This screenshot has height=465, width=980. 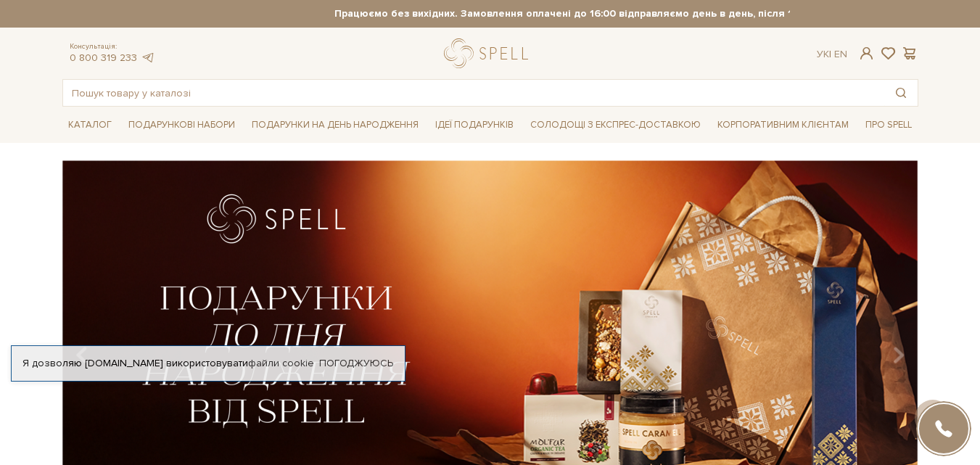 What do you see at coordinates (841, 54) in the screenshot?
I see `a: En` at bounding box center [841, 54].